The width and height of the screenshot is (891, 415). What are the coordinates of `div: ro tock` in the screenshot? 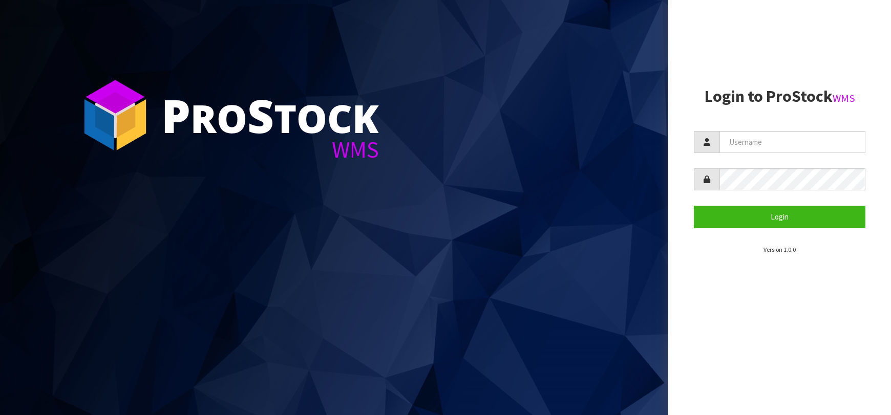 It's located at (270, 115).